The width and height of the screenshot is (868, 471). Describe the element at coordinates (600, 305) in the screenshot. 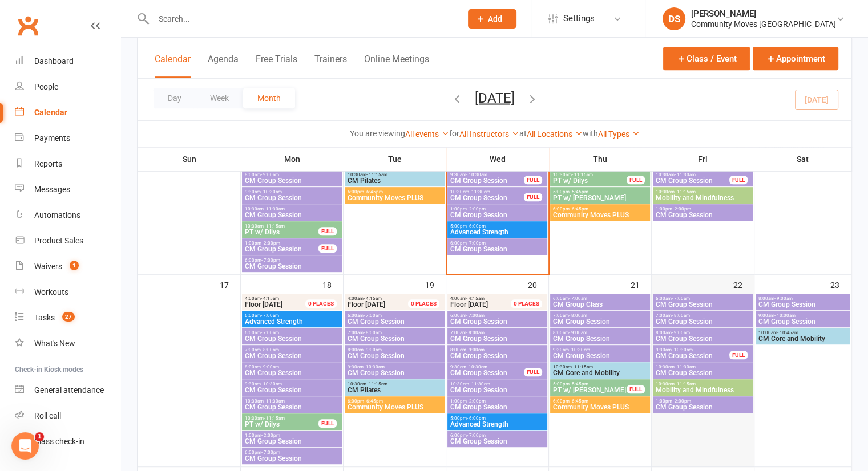

I see `span: CM Group Class` at that location.